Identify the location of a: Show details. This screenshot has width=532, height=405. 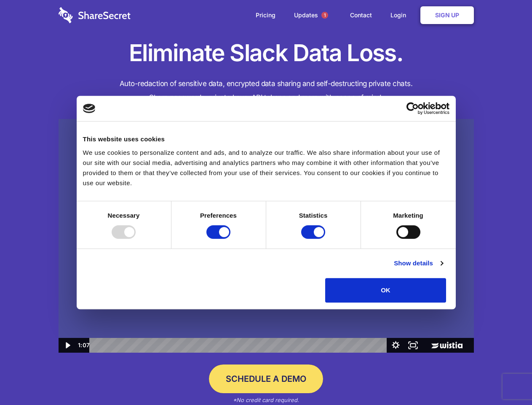
(419, 263).